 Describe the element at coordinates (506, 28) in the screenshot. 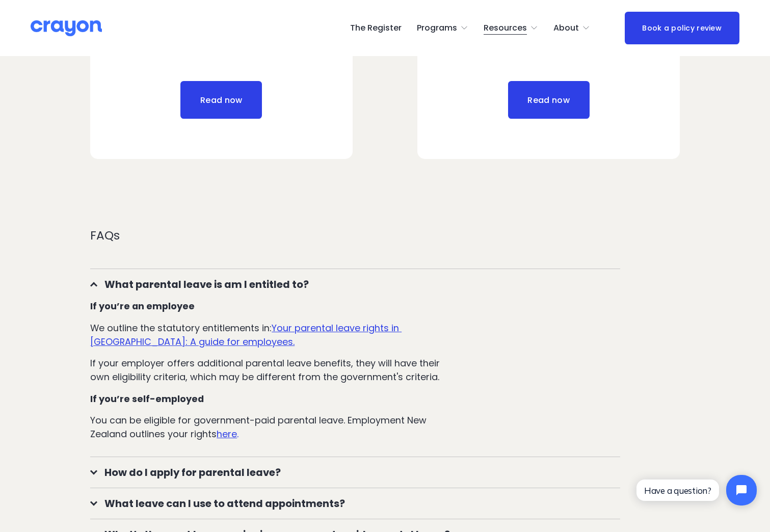

I see `span: Resources` at that location.